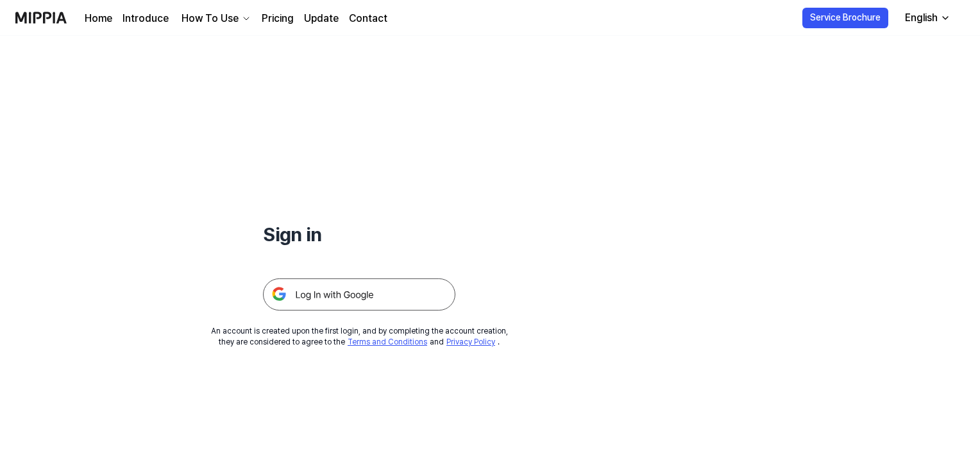 This screenshot has height=451, width=980. I want to click on div: English, so click(921, 18).